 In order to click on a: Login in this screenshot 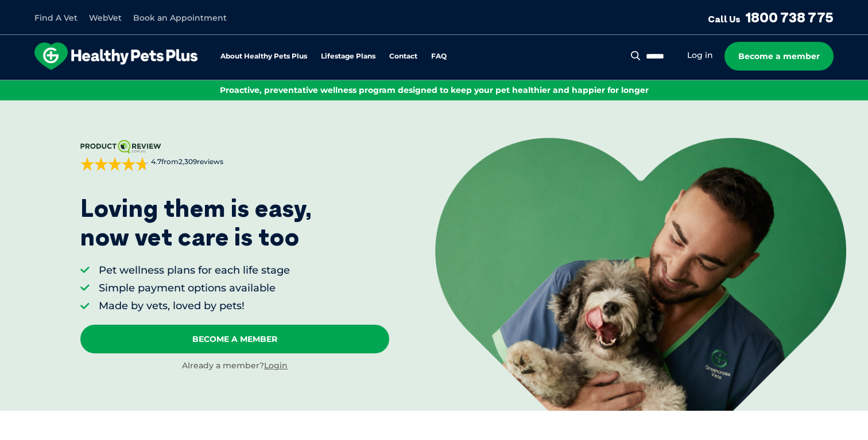, I will do `click(275, 365)`.